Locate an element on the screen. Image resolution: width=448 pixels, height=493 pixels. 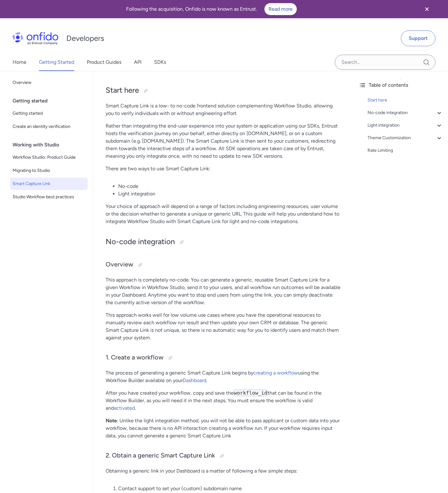
a: Dashboard is located at coordinates (194, 380).